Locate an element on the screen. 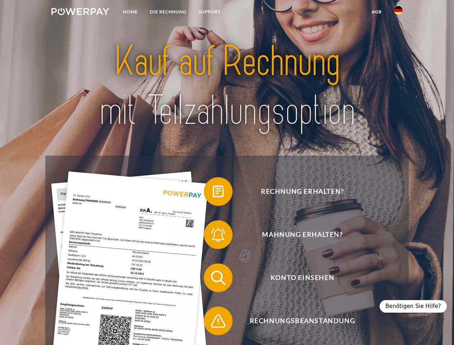  span: Mahnung erhalten? is located at coordinates (302, 235).